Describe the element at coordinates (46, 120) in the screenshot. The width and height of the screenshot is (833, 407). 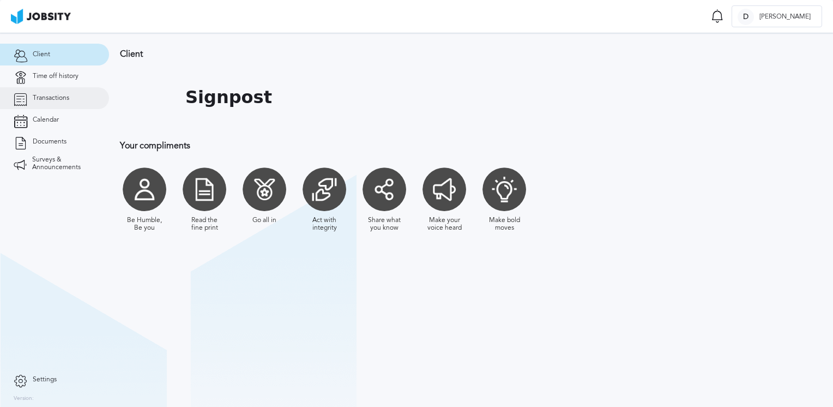
I see `span: Calendar` at that location.